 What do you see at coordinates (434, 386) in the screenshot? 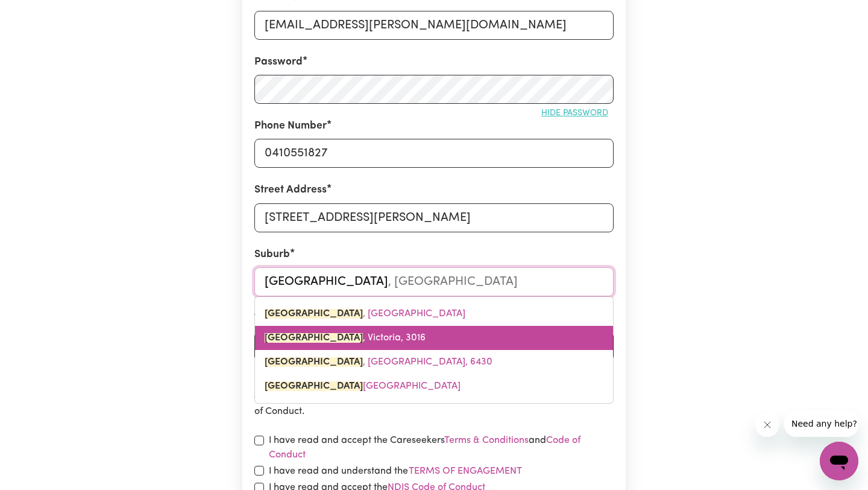
I see `a: WILLIAMSTOWN NORTH, Victoria, 3016` at bounding box center [434, 386].